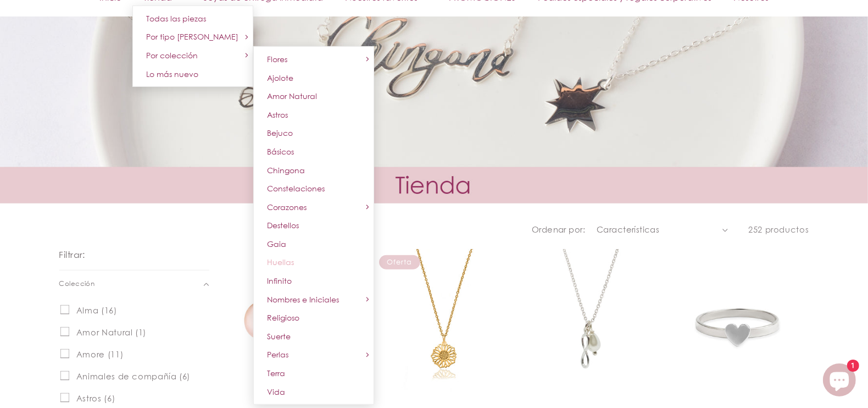 Image resolution: width=868 pixels, height=408 pixels. What do you see at coordinates (314, 225) in the screenshot?
I see `a: Destellos` at bounding box center [314, 225].